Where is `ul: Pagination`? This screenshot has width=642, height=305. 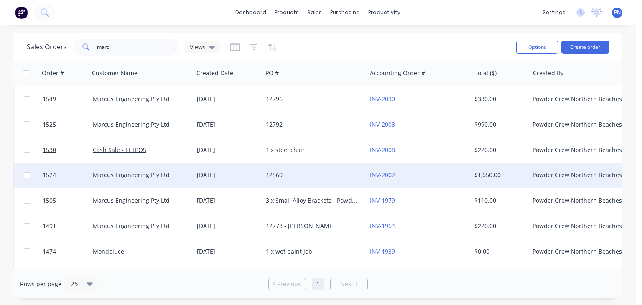 ul: Pagination is located at coordinates (318, 284).